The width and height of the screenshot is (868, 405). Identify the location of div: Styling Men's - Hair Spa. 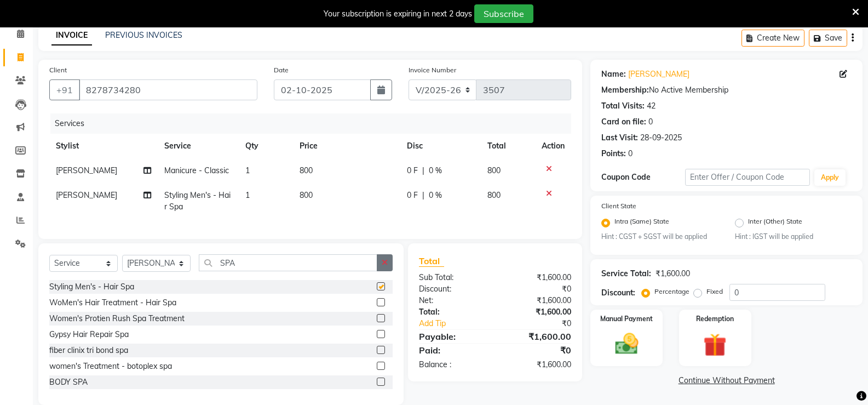
(92, 287).